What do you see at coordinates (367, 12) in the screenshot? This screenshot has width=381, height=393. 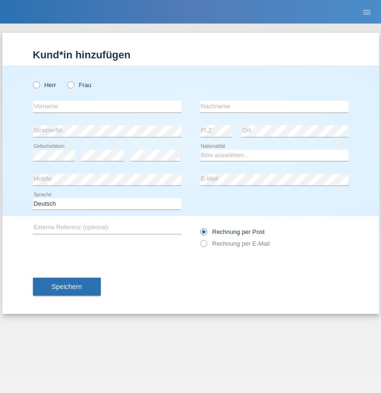 I see `a: menu` at bounding box center [367, 12].